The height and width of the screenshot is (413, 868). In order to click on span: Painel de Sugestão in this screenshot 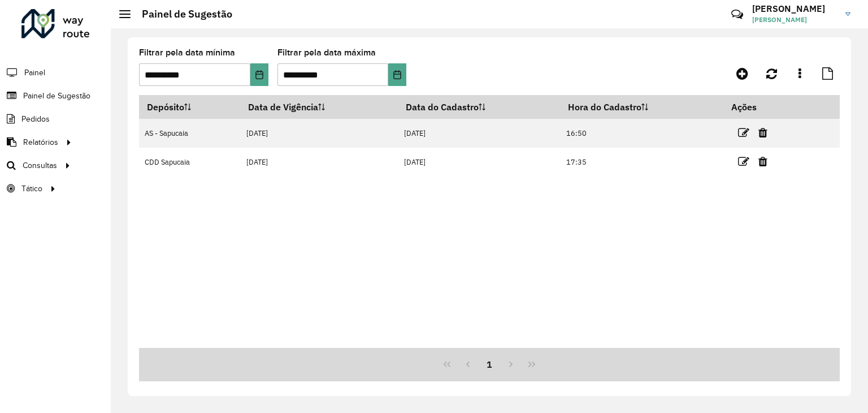, I will do `click(56, 96)`.